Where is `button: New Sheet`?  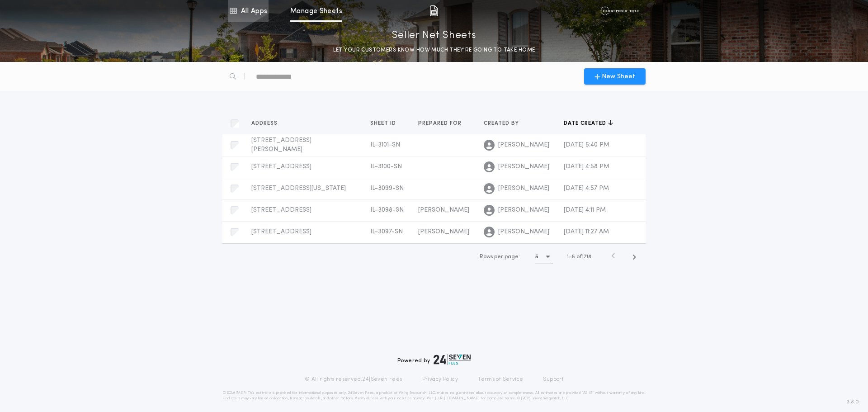
button: New Sheet is located at coordinates (615, 77).